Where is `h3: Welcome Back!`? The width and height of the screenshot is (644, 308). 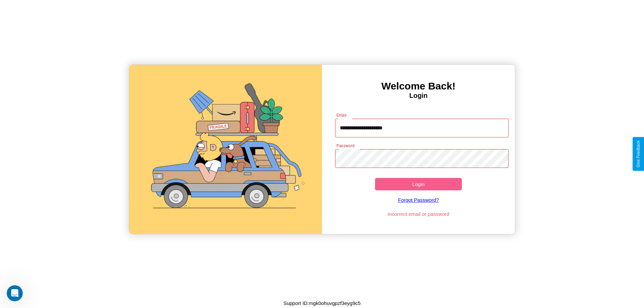 h3: Welcome Back! is located at coordinates (418, 86).